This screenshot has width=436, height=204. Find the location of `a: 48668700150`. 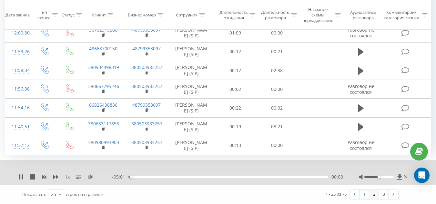

a: 48668700150 is located at coordinates (103, 48).